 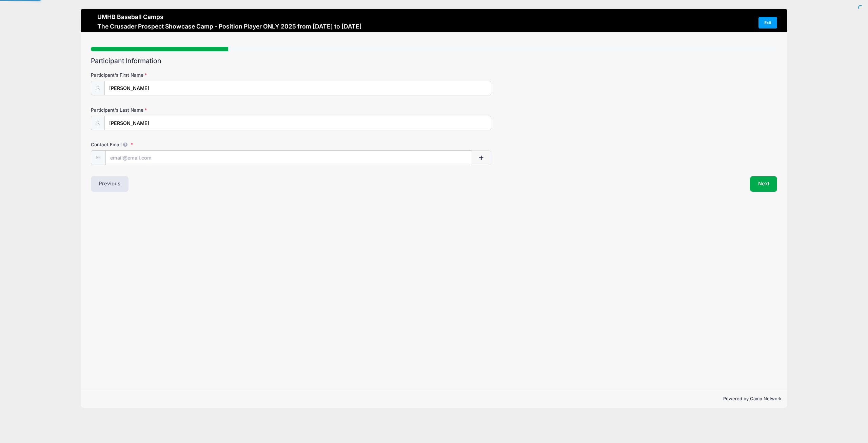 I want to click on p: Powered by Camp Network, so click(x=434, y=399).